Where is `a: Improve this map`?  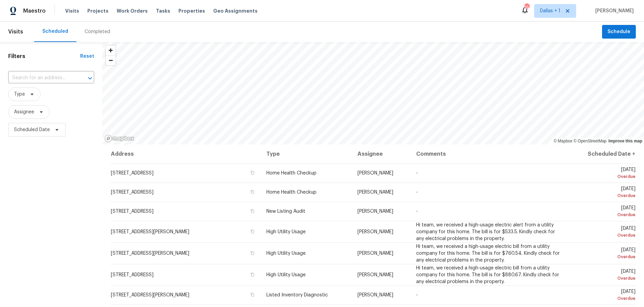 a: Improve this map is located at coordinates (625, 141).